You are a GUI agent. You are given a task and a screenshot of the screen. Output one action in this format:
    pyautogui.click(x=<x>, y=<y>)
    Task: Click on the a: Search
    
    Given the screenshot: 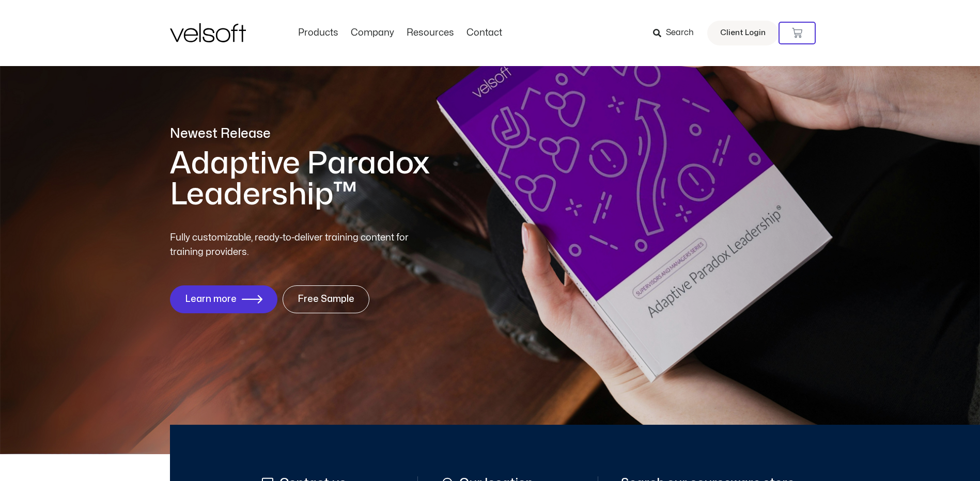 What is the action you would take?
    pyautogui.click(x=676, y=33)
    